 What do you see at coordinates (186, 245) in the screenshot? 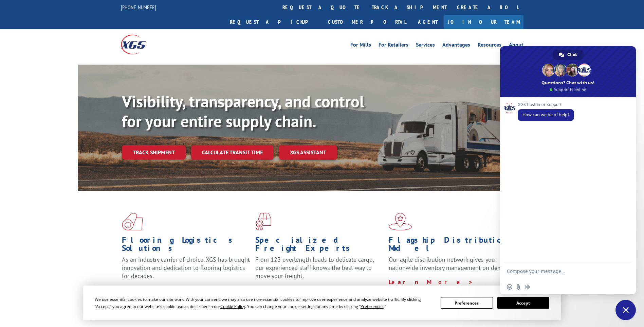
I see `h1: Flooring Logistics Solutions` at bounding box center [186, 245].